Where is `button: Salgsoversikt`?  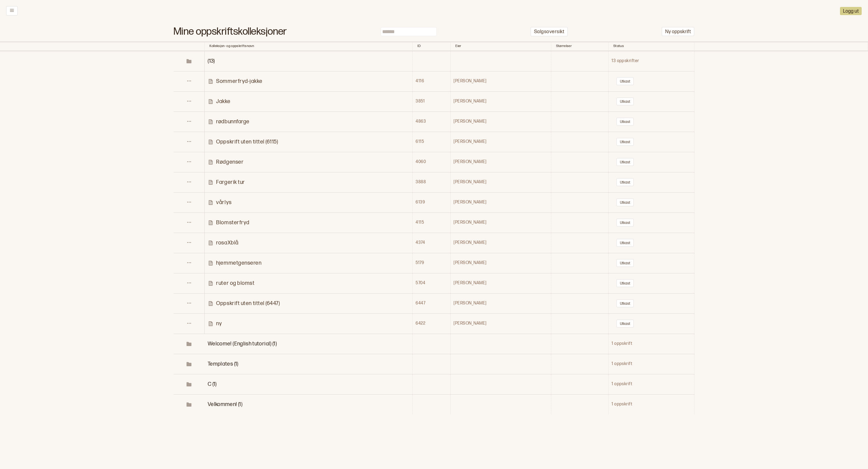
button: Salgsoversikt is located at coordinates (549, 32).